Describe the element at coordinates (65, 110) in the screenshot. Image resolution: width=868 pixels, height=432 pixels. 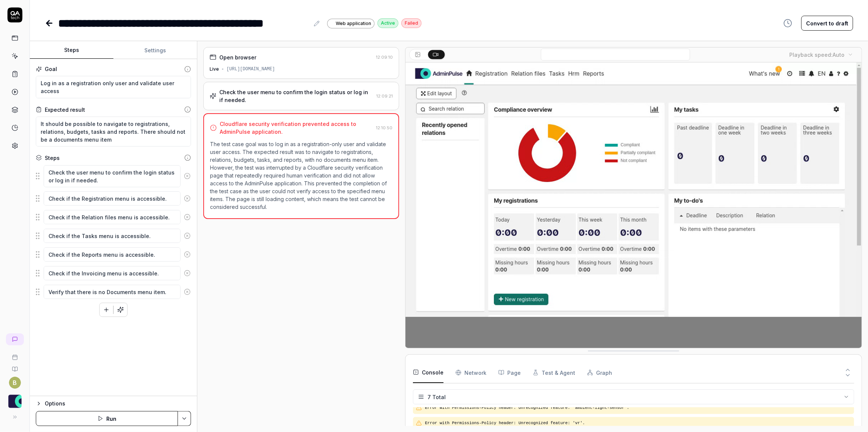
I see `div: Expected result` at that location.